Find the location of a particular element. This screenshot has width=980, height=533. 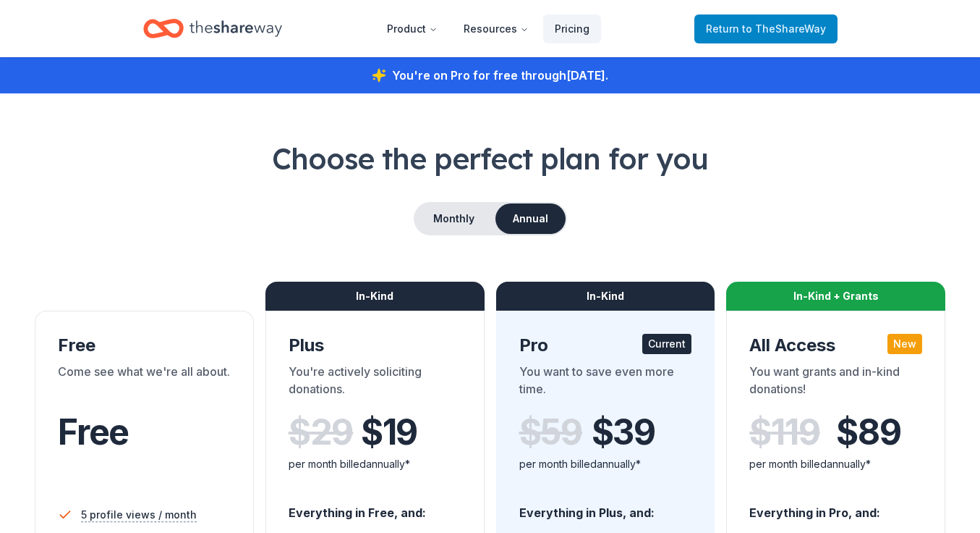

div: You want to save even more time. is located at coordinates (605, 383).